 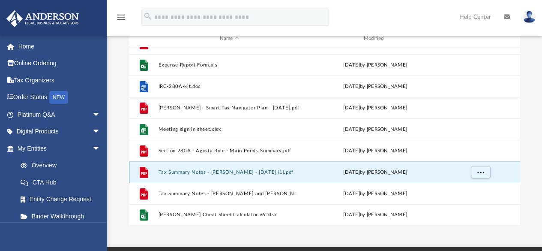 What do you see at coordinates (60, 148) in the screenshot?
I see `a: My Entitiesarrow_drop_down` at bounding box center [60, 148].